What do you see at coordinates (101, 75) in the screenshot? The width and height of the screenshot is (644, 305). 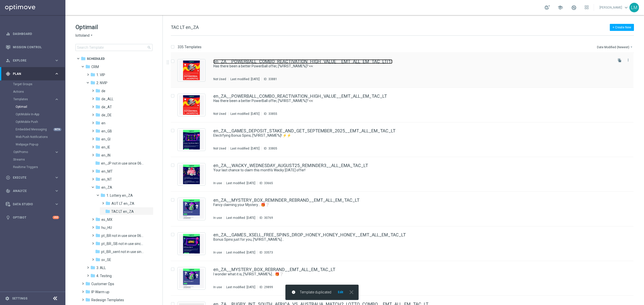 I see `span: 1. VIP` at bounding box center [101, 75].